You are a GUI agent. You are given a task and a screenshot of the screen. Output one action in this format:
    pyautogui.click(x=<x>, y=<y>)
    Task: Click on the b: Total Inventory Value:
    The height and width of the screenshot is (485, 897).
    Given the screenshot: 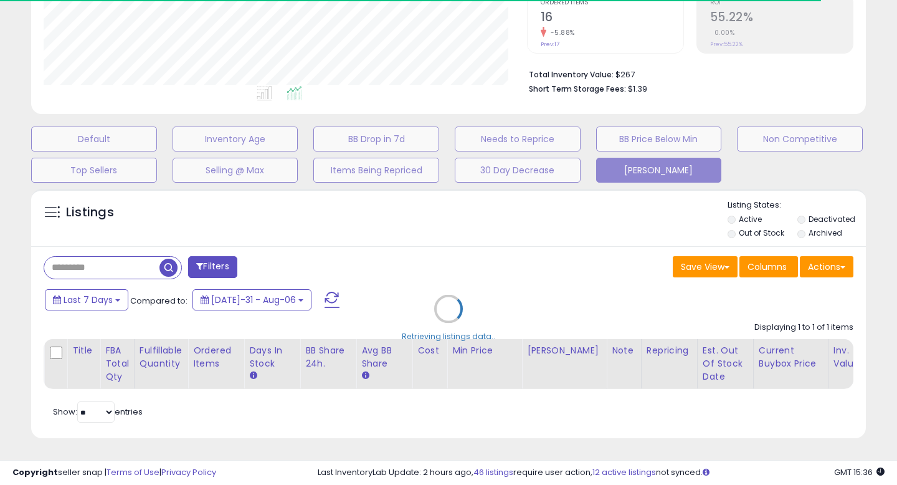 What is the action you would take?
    pyautogui.click(x=571, y=74)
    